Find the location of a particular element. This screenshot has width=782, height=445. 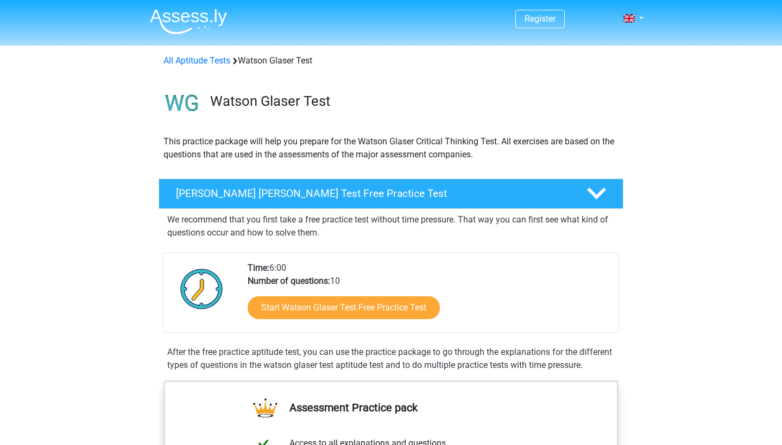

b: Number of questions: is located at coordinates (289, 281).